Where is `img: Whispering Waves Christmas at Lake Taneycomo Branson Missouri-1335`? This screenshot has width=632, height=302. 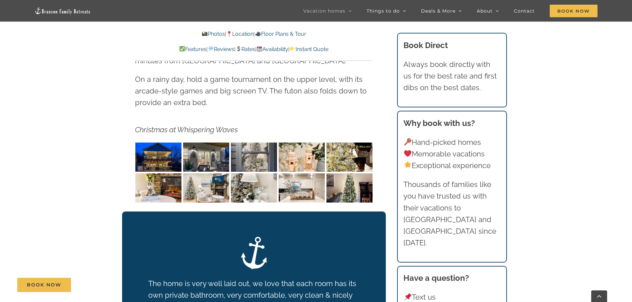
img: Whispering Waves Christmas at Lake Taneycomo Branson Missouri-1335 is located at coordinates (302, 157).